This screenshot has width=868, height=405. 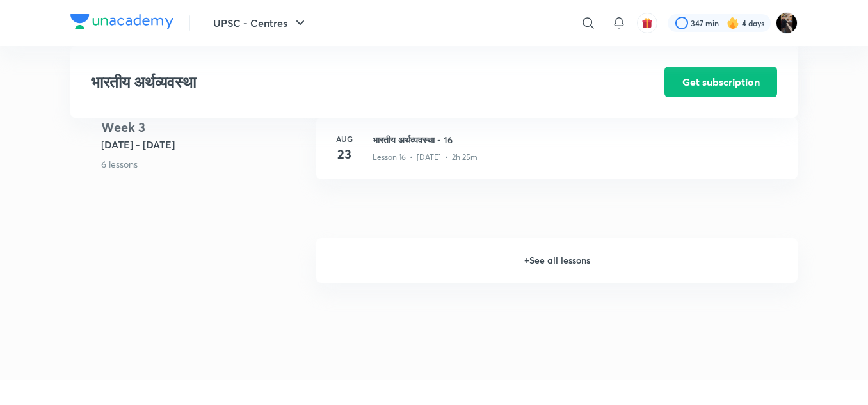 I want to click on button: UPSC - Centres, so click(x=261, y=23).